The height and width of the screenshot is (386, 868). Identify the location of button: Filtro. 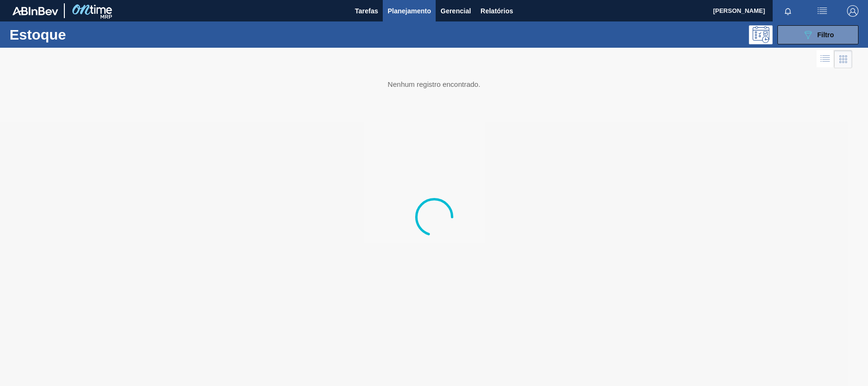
(818, 35).